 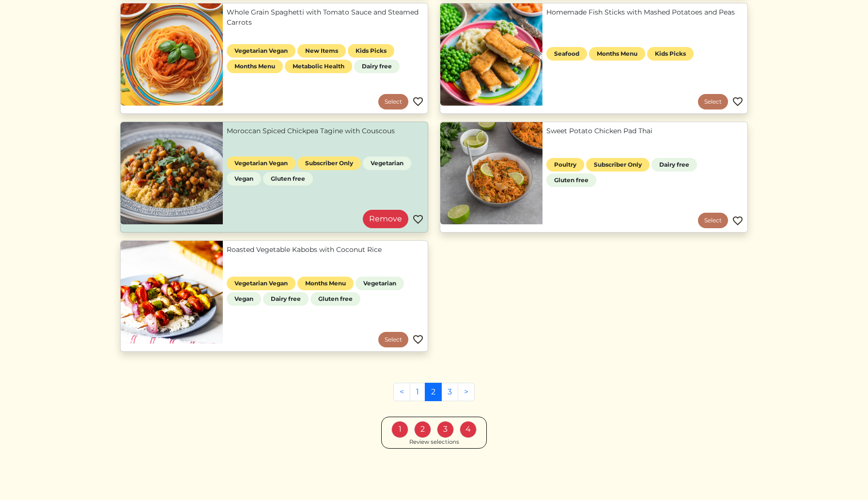 What do you see at coordinates (445, 429) in the screenshot?
I see `div: 3` at bounding box center [445, 429].